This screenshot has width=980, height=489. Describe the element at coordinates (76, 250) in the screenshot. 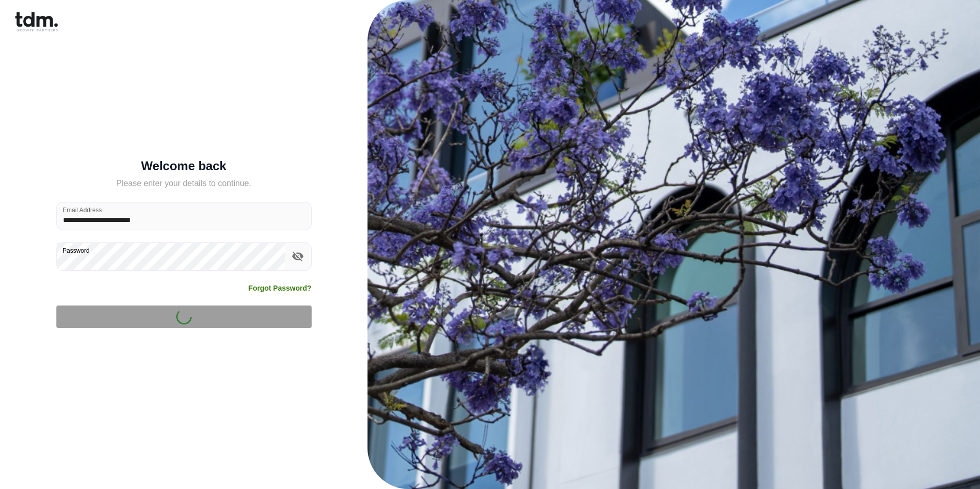

I see `label: Password` at that location.